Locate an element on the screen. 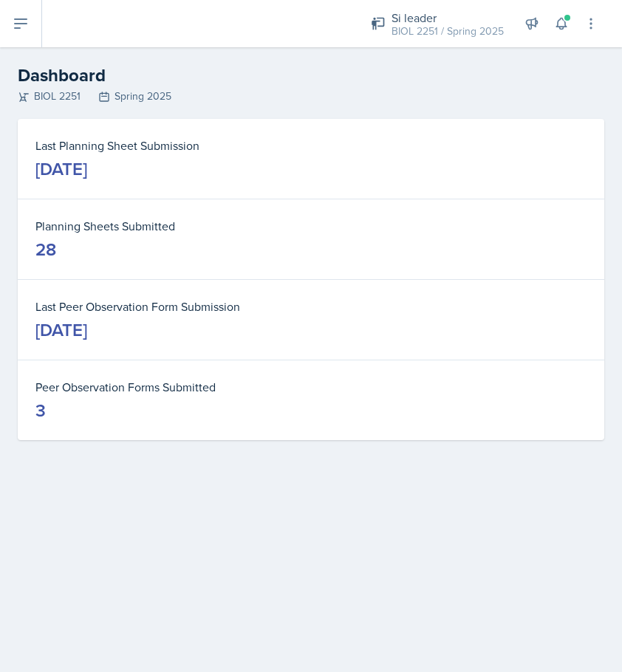 This screenshot has height=672, width=622. dt: Planning Sheets Submitted is located at coordinates (311, 226).